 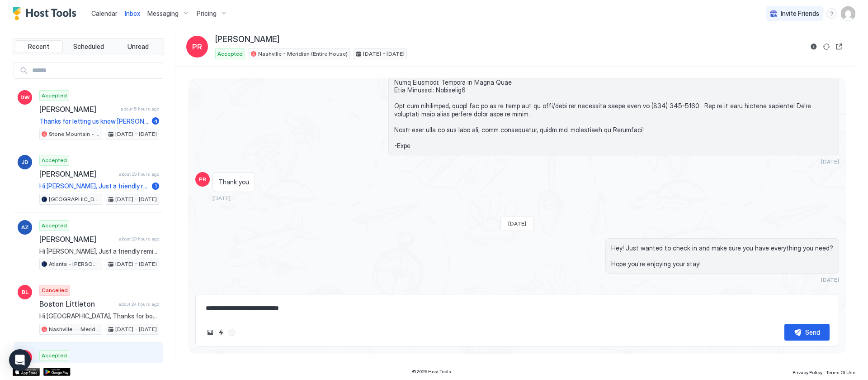 I want to click on span: Invite Friends, so click(x=800, y=13).